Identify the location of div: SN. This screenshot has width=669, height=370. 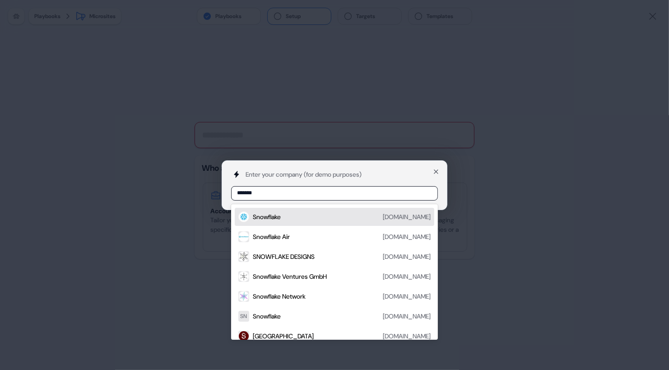
(244, 316).